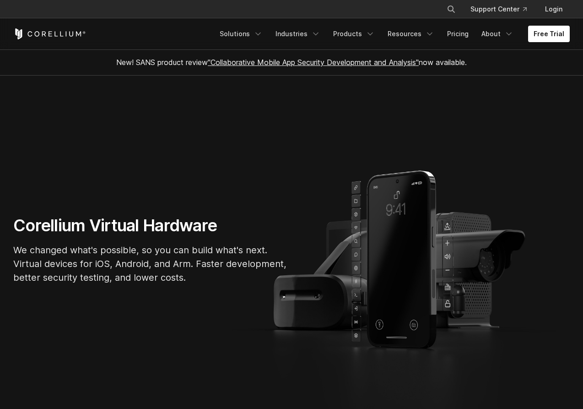 This screenshot has width=583, height=409. Describe the element at coordinates (313, 62) in the screenshot. I see `a: "Collaborative Mobile App Security Development and Analysis"` at that location.